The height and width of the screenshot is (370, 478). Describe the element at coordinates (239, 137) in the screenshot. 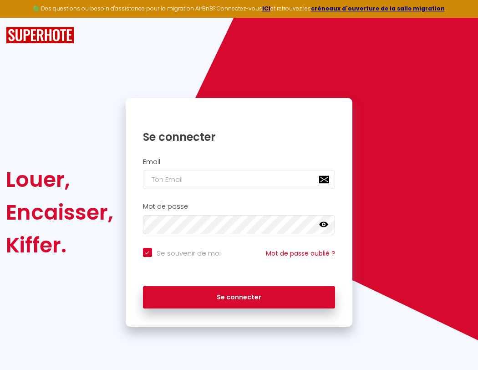

I see `h1: Se connecter` at that location.